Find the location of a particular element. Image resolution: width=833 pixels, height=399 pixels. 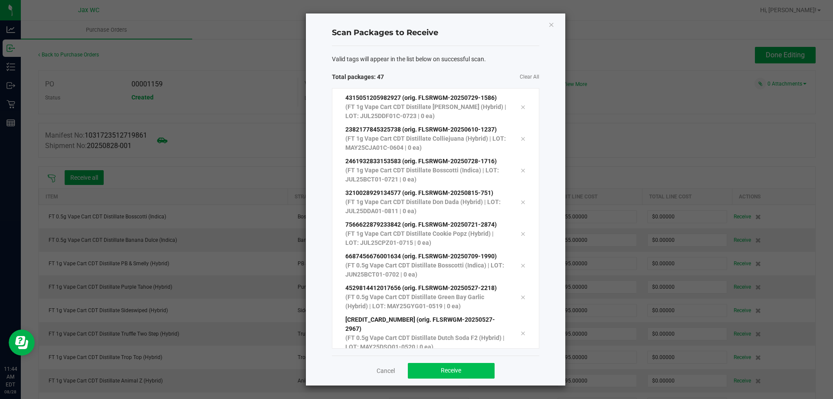

span: 3210028929134577 (orig. FLSRWGM-20250815-751) is located at coordinates (419, 193).